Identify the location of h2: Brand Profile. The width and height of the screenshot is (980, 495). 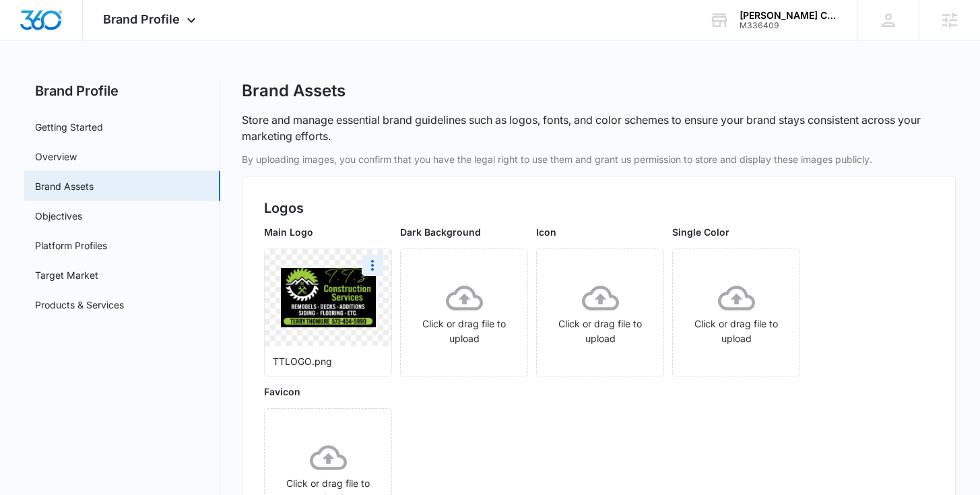
(122, 91).